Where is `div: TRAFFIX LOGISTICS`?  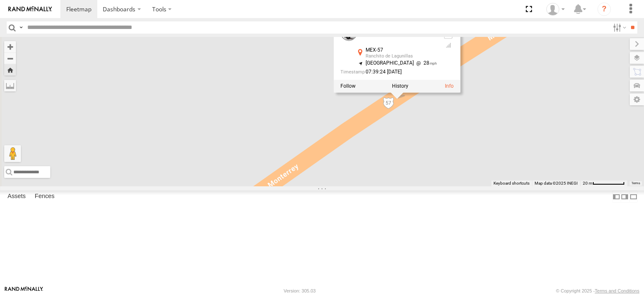
div: TRAFFIX LOGISTICS is located at coordinates (556, 9).